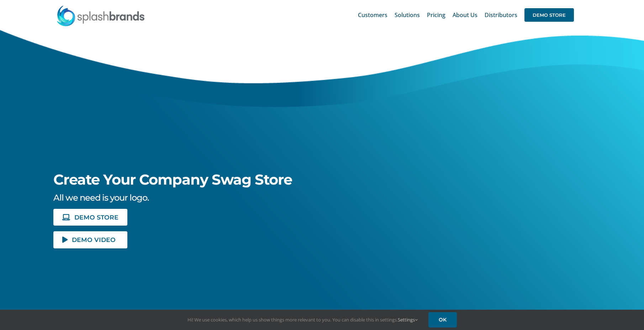  What do you see at coordinates (101, 16) in the screenshot?
I see `img: SplashBrands.com Logo` at bounding box center [101, 16].